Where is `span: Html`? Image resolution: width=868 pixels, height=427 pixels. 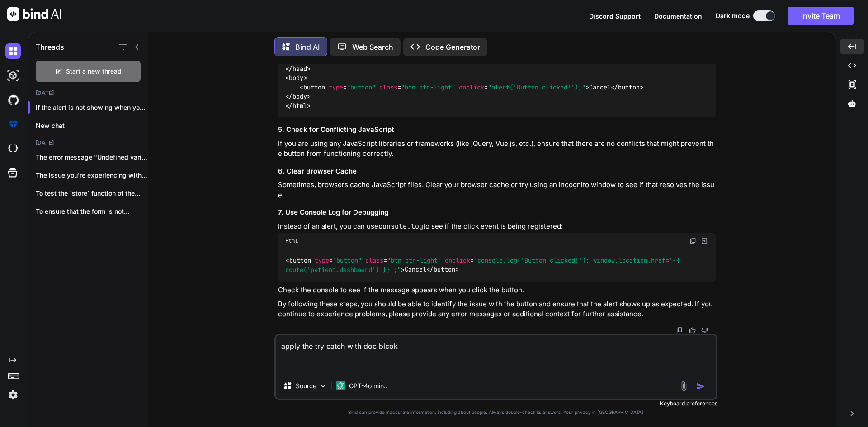
span: Html is located at coordinates (291, 241).